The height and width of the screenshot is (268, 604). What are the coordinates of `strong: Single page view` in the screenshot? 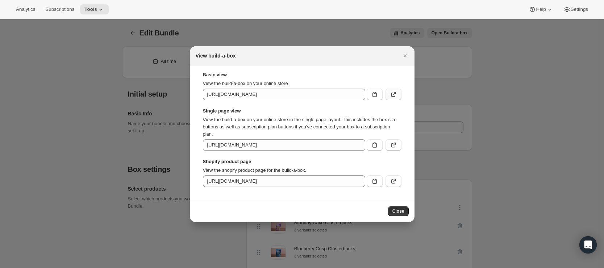 It's located at (302, 111).